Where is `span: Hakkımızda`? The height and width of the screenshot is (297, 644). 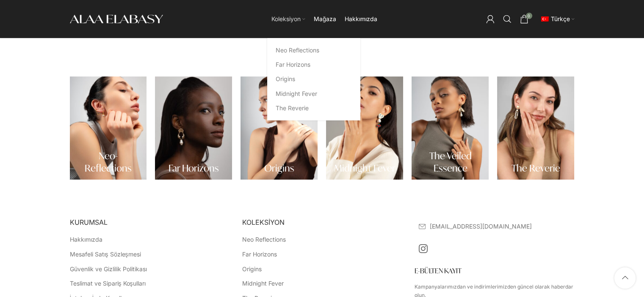
span: Hakkımızda is located at coordinates (360, 19).